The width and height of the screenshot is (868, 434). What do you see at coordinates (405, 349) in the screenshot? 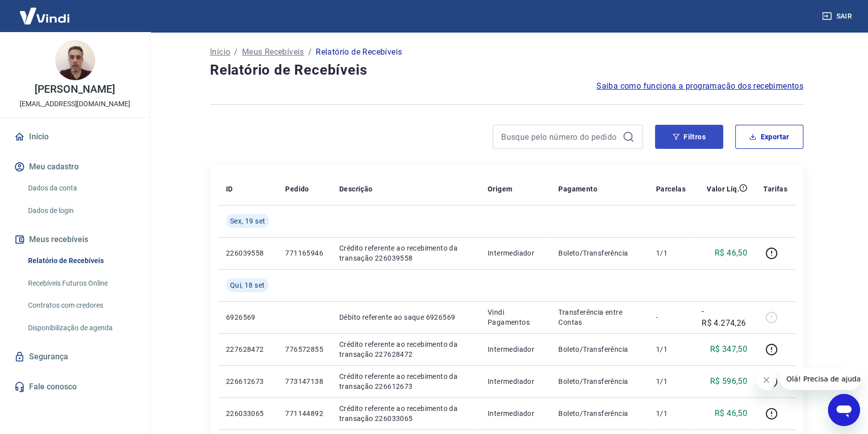
I see `p: Crédito referente ao recebimento da transação 227628472` at bounding box center [405, 349].